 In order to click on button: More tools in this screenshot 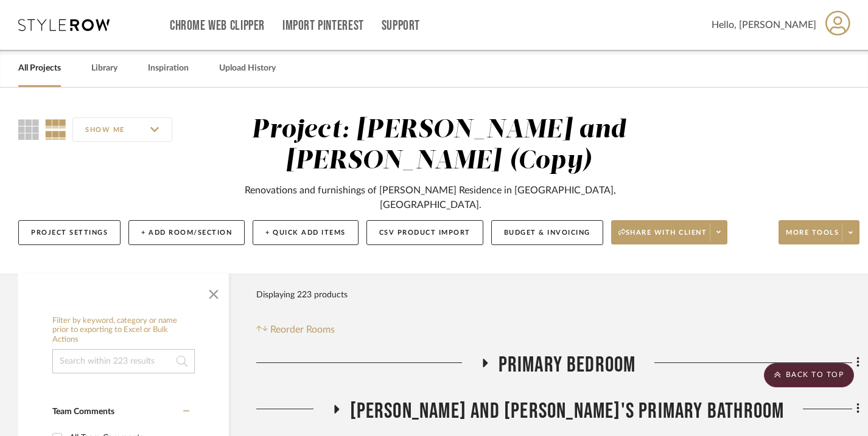, I will do `click(818, 232)`.